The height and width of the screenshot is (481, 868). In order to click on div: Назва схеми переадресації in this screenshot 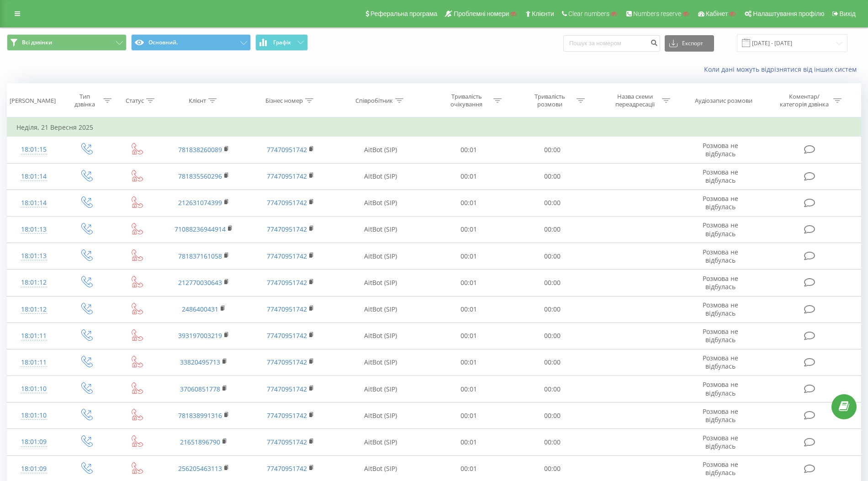, I will do `click(635, 101)`.